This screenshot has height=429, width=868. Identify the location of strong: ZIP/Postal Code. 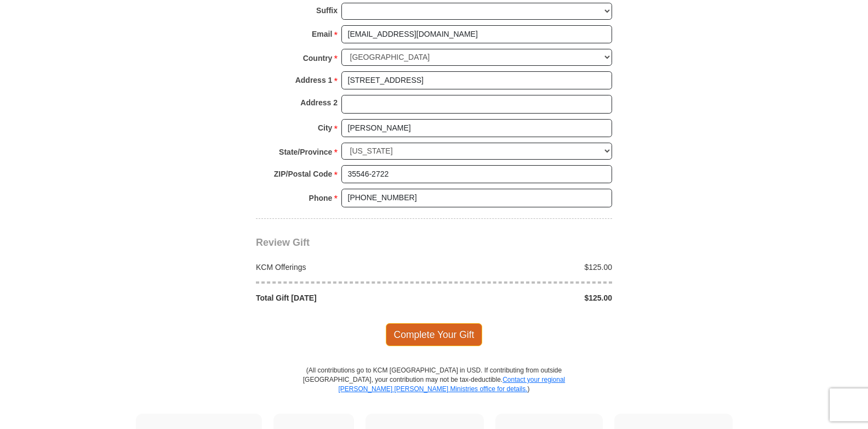
(303, 174).